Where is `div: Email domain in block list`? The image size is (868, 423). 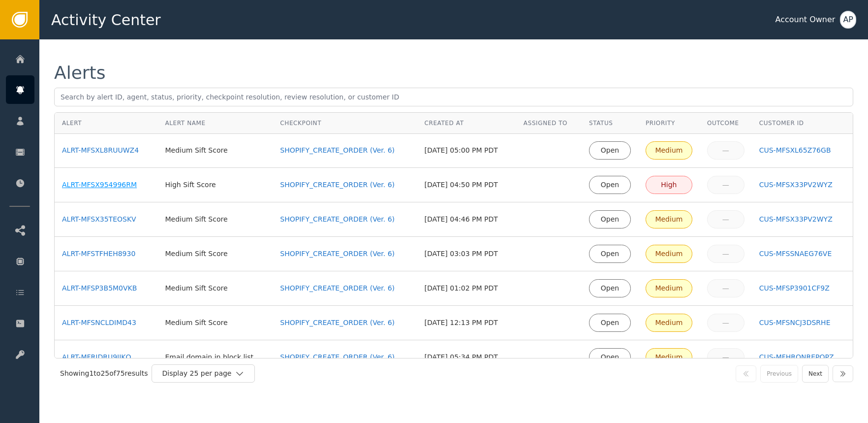
div: Email domain in block list is located at coordinates (216, 357).